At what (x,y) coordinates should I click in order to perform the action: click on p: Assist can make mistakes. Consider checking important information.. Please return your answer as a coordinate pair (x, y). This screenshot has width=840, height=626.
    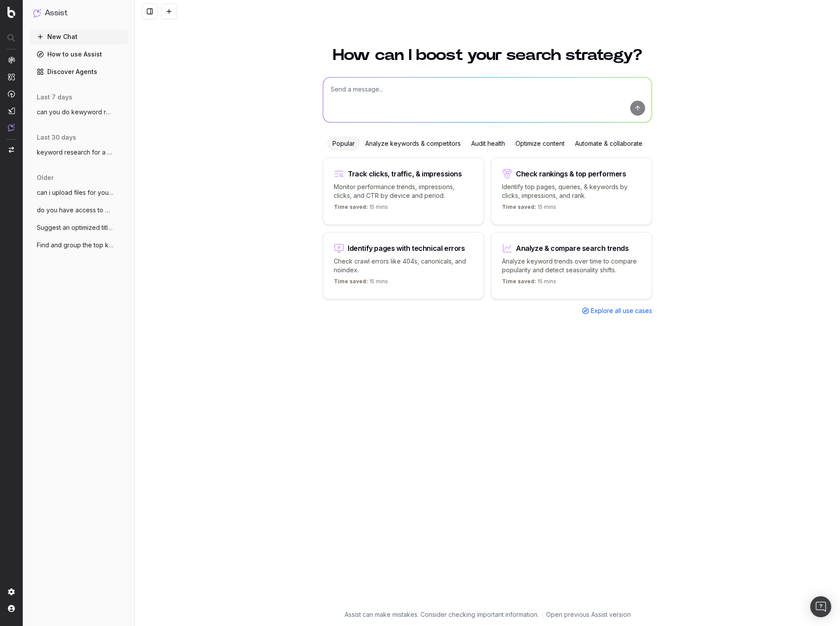
    Looking at the image, I should click on (441, 615).